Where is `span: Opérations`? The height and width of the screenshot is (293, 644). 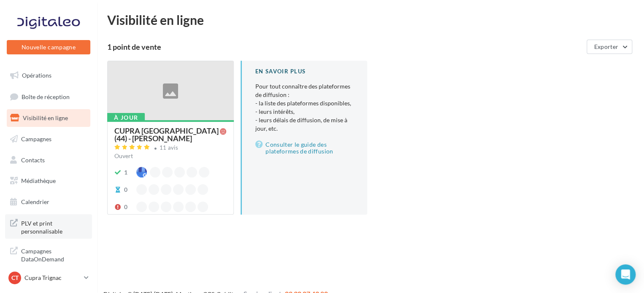
span: Opérations is located at coordinates (37, 75).